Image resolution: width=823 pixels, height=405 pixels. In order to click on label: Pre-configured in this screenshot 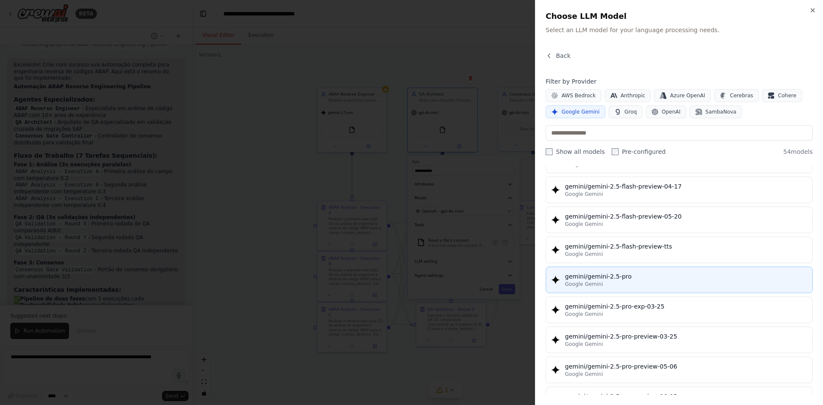, I will do `click(639, 152)`.